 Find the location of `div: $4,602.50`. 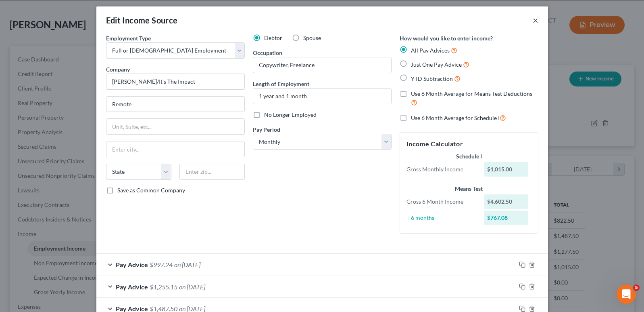

div: $4,602.50 is located at coordinates (506, 201).